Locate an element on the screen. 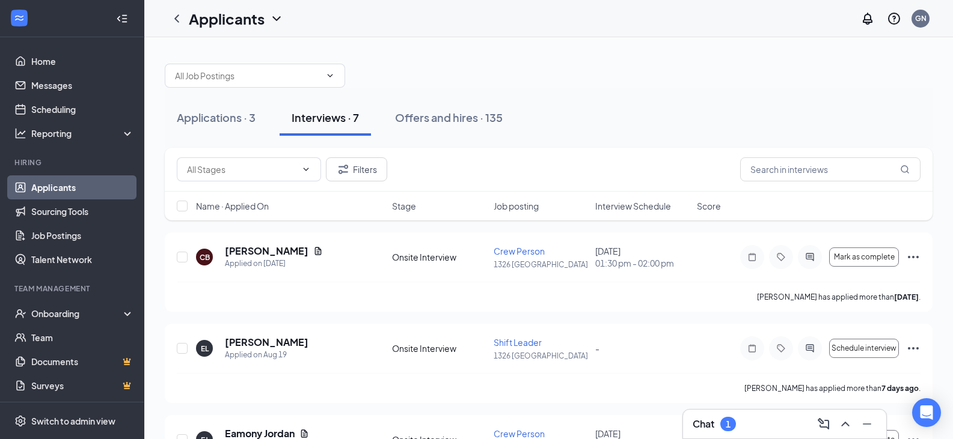 This screenshot has height=439, width=953. div: Offers and hires · 135 is located at coordinates (448, 117).